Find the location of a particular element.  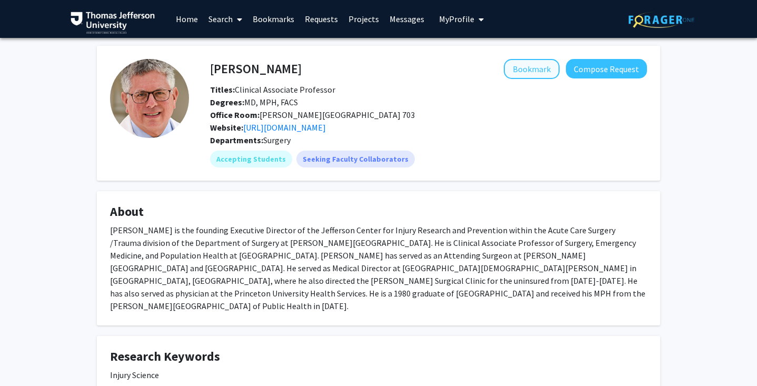

img: Thomas Jefferson University Logo is located at coordinates (113, 23).